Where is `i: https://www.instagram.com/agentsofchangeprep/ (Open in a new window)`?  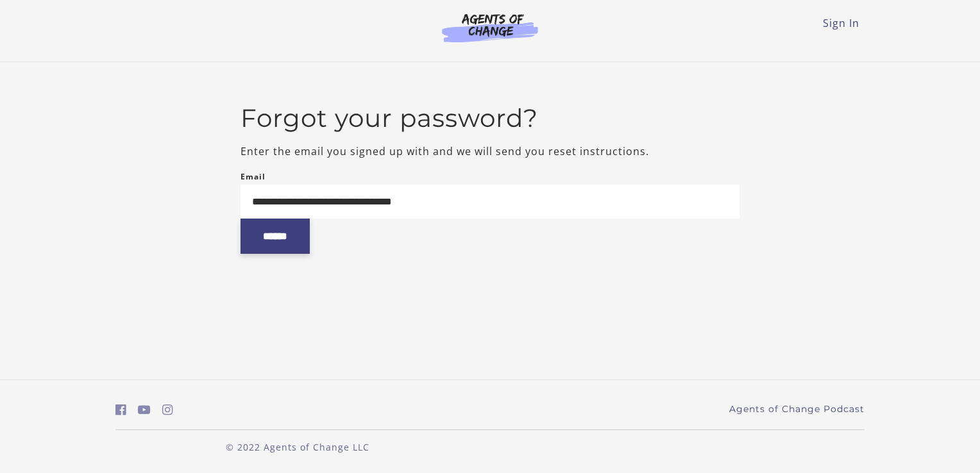
i: https://www.instagram.com/agentsofchangeprep/ (Open in a new window) is located at coordinates (167, 410).